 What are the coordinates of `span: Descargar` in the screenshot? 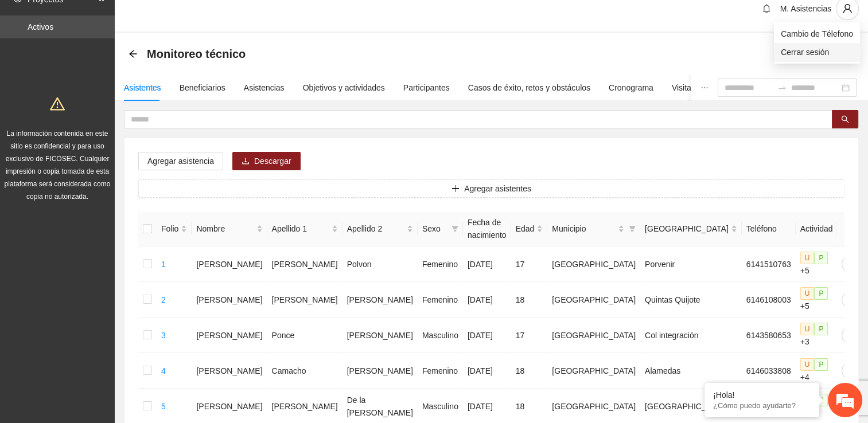 It's located at (272, 161).